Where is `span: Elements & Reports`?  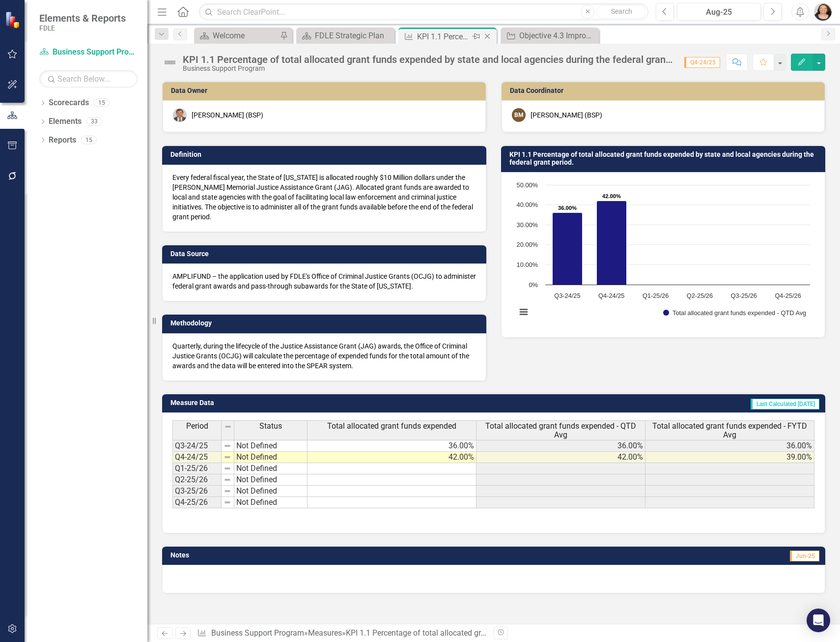
span: Elements & Reports is located at coordinates (82, 18).